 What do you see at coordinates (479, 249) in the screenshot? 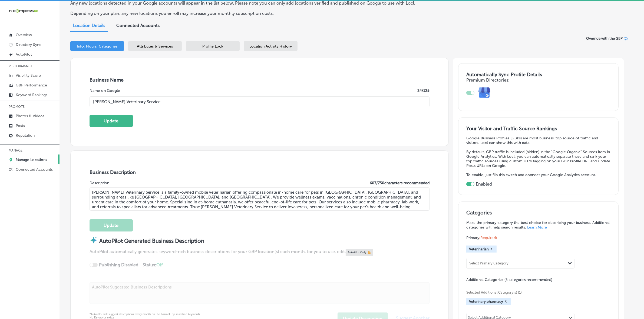
I see `span: Veterinarian` at bounding box center [479, 249].